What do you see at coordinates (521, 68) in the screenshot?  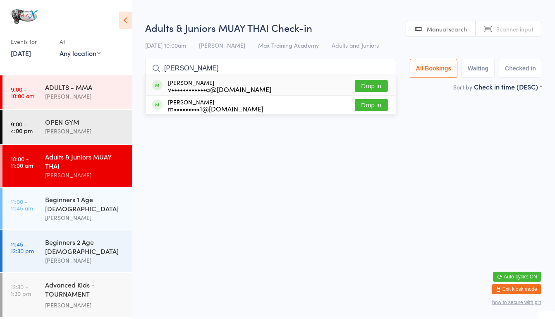 I see `button: Checked in` at bounding box center [521, 68].